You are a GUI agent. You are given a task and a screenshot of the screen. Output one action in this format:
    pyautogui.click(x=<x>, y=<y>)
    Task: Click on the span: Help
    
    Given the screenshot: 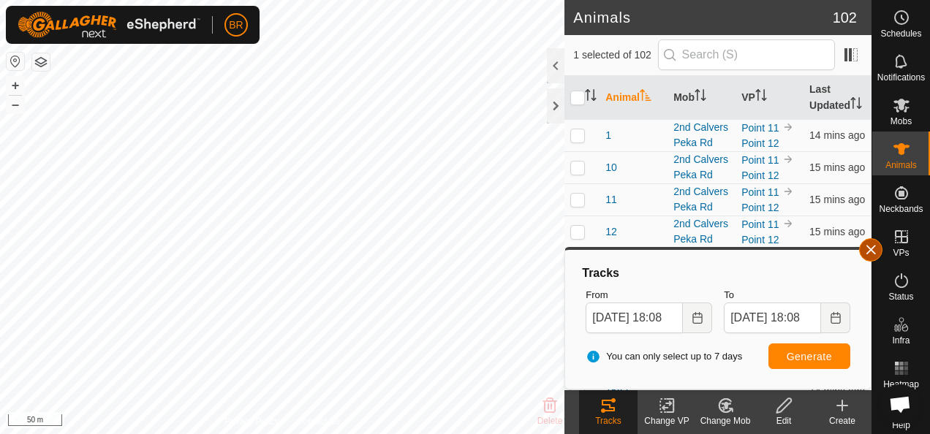 What is the action you would take?
    pyautogui.click(x=901, y=425)
    